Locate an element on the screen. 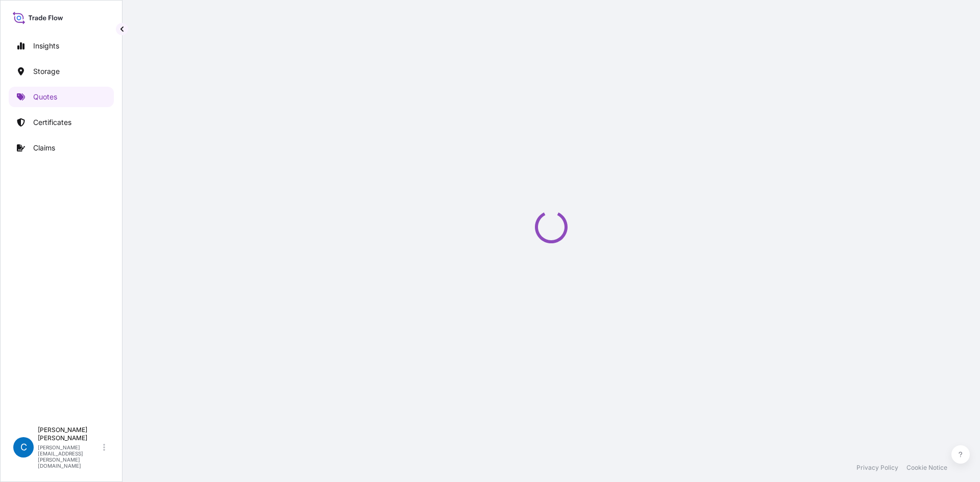 Image resolution: width=980 pixels, height=482 pixels. a: Storage is located at coordinates (61, 71).